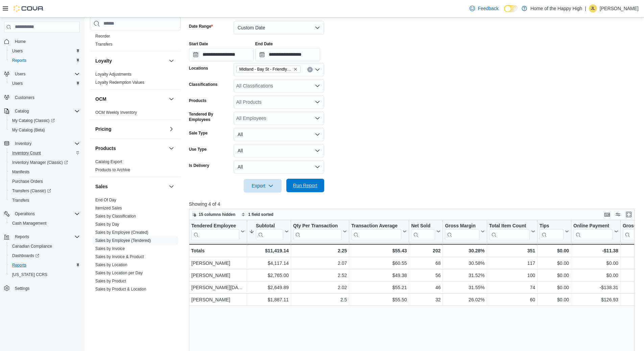  I want to click on div: Gross Margin, so click(462, 226).